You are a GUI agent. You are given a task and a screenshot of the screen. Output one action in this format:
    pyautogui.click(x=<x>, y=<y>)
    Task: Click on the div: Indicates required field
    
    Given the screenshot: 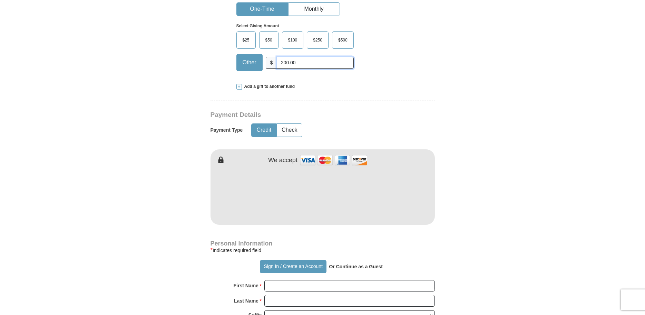 What is the action you would take?
    pyautogui.click(x=323, y=250)
    